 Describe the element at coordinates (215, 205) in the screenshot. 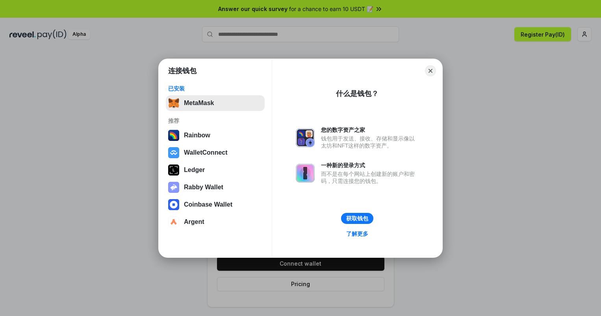

I see `button: Coinbase Wallet` at that location.